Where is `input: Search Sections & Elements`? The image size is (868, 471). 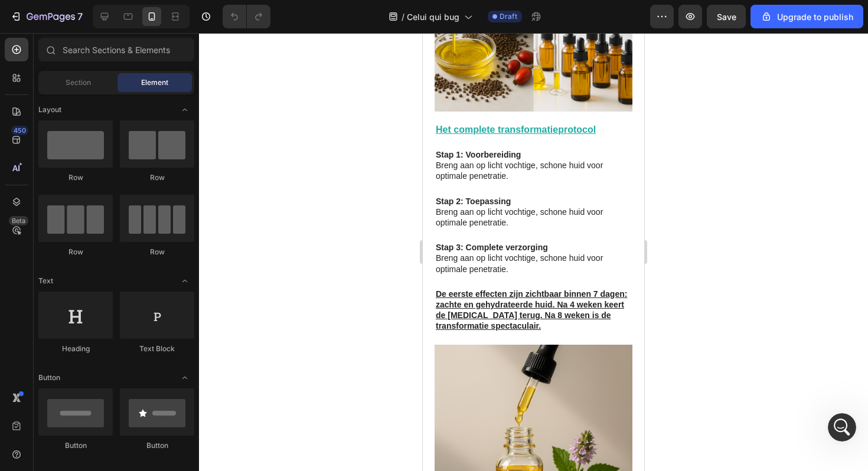 input: Search Sections & Elements is located at coordinates (117, 50).